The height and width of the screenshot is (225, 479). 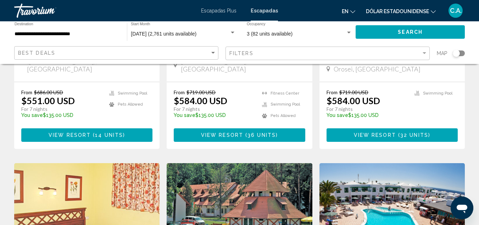 I want to click on a: View Resort(14 units), so click(x=87, y=134).